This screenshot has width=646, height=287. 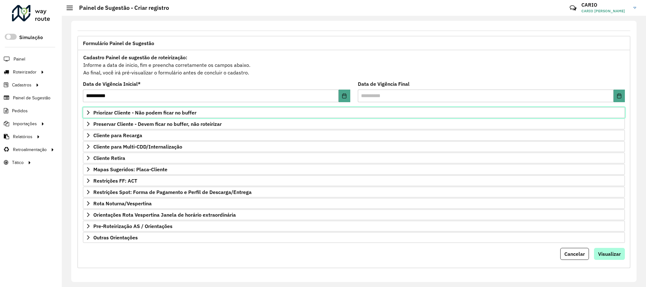 What do you see at coordinates (133, 226) in the screenshot?
I see `span: Pre-Roteirização AS / Orientações` at bounding box center [133, 226].